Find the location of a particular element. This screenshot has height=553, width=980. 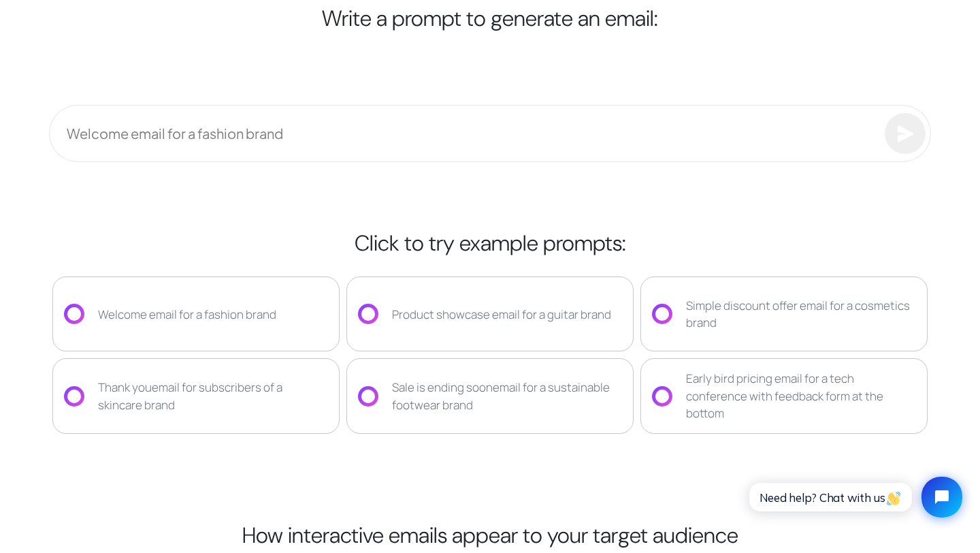

div: Product showcase email for a guitar brand is located at coordinates (501, 314).